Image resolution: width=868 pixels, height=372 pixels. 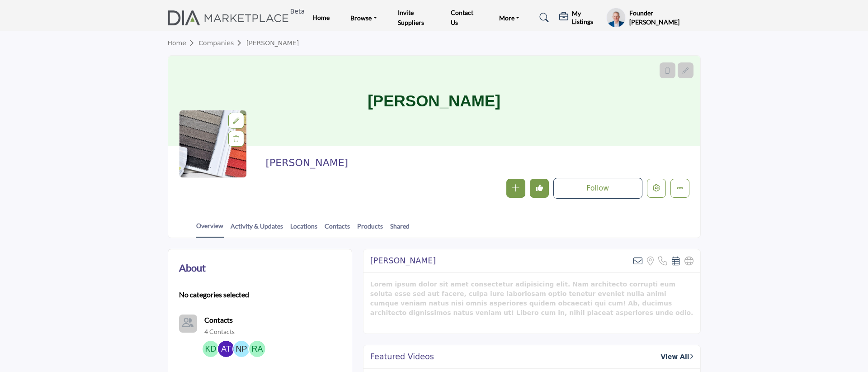 I want to click on div: My Listings, so click(x=581, y=18).